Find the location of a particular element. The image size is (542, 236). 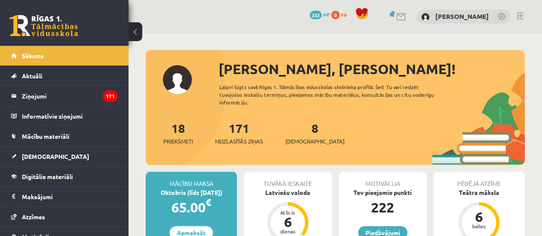

div: Tuvākā ieskaite is located at coordinates (287, 180).